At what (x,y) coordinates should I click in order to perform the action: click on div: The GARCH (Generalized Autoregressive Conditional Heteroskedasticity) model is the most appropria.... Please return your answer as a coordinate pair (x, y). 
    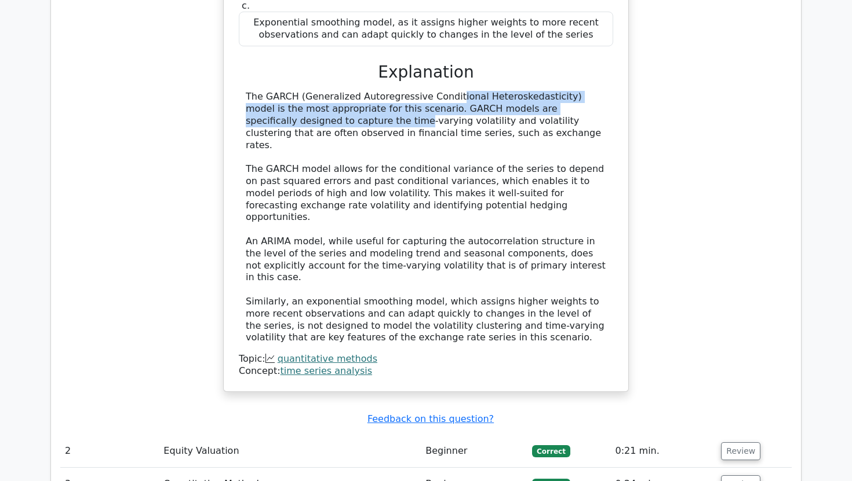
    Looking at the image, I should click on (426, 217).